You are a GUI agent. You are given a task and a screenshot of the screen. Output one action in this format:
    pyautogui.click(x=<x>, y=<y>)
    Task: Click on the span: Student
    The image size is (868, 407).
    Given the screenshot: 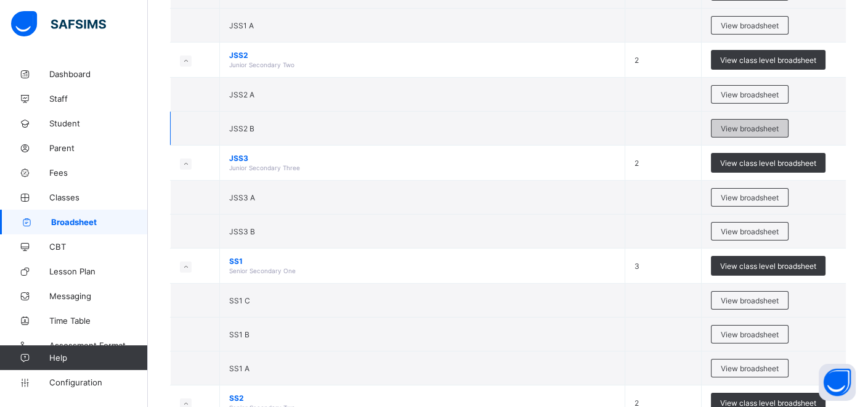 What is the action you would take?
    pyautogui.click(x=99, y=124)
    